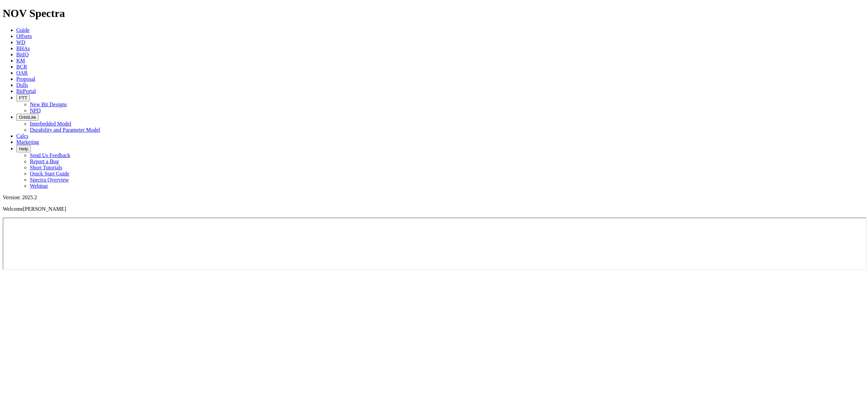  I want to click on a: Durability and Parameter Model, so click(65, 130).